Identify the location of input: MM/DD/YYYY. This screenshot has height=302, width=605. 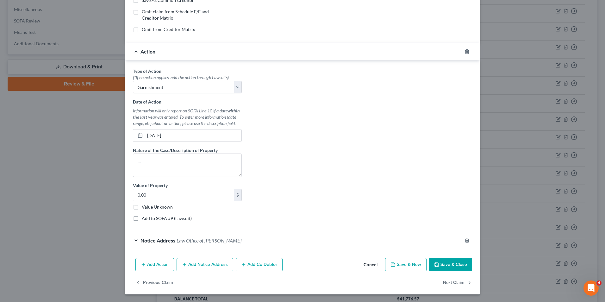
(193, 135).